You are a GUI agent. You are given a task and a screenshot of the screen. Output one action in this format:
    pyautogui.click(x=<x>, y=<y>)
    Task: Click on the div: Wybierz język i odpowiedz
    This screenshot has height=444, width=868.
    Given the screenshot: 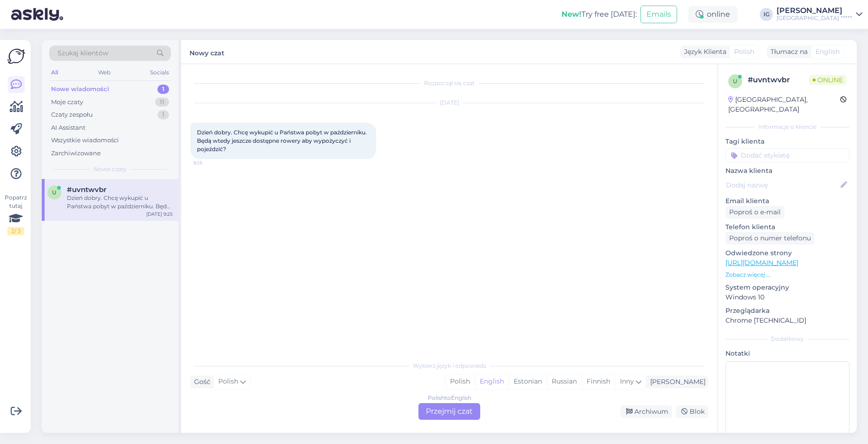 What is the action you would take?
    pyautogui.click(x=449, y=366)
    